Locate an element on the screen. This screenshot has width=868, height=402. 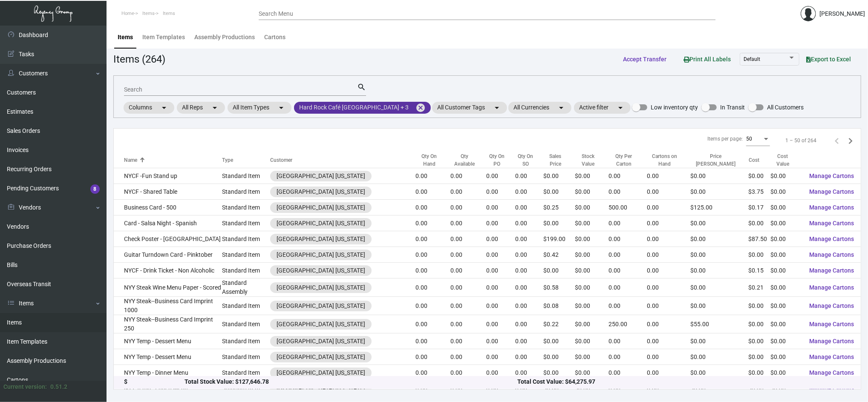
mat-chip: All Currencies is located at coordinates (540, 108).